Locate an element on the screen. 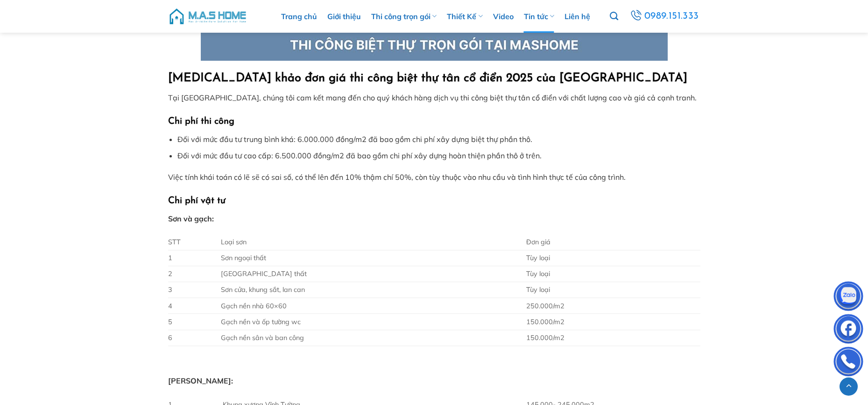 The height and width of the screenshot is (405, 868). b: Chi phí thi công is located at coordinates (201, 121).